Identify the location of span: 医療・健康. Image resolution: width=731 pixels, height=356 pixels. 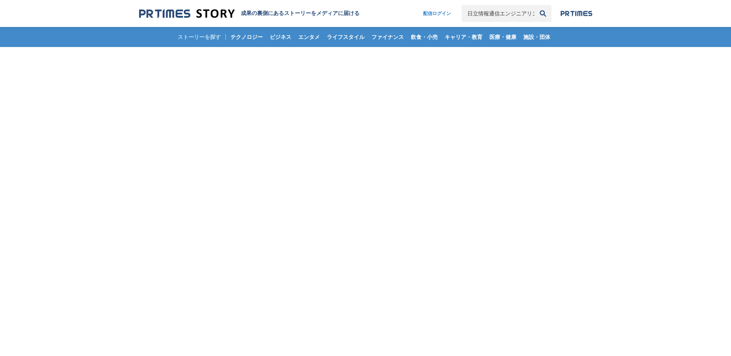
(503, 37).